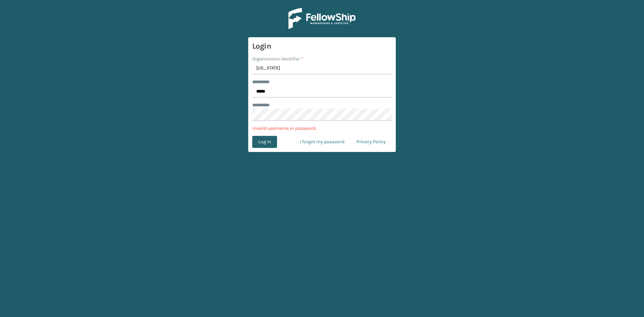 The height and width of the screenshot is (317, 644). What do you see at coordinates (322, 128) in the screenshot?
I see `p: Invalid username or password.` at bounding box center [322, 128].